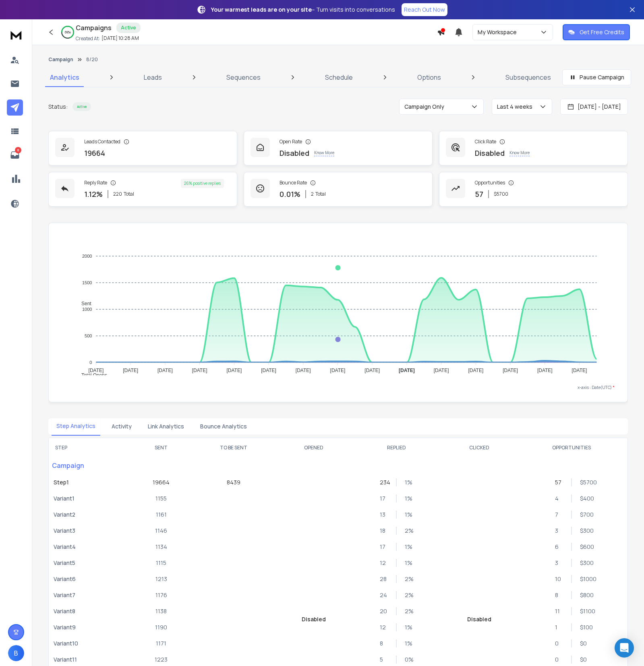 This screenshot has width=644, height=666. I want to click on p: 18, so click(384, 531).